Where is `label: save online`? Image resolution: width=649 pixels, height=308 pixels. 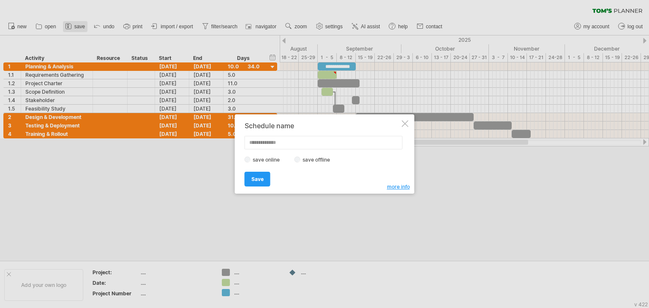
label: save online is located at coordinates (269, 160).